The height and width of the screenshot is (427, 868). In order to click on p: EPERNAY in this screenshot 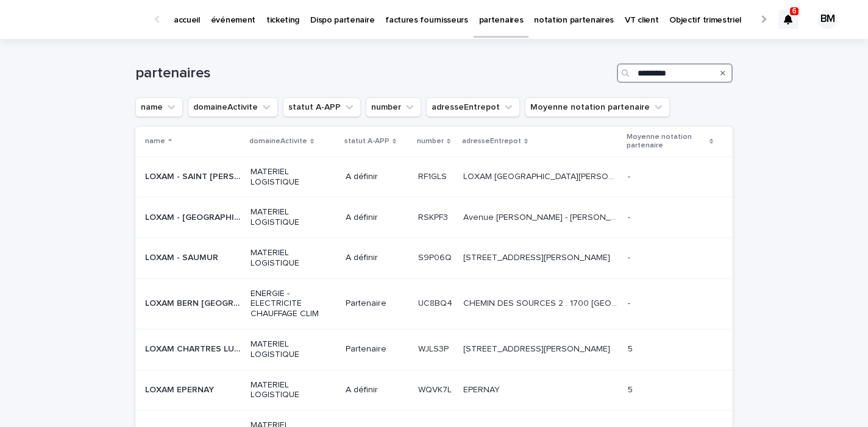, I will do `click(483, 389)`.